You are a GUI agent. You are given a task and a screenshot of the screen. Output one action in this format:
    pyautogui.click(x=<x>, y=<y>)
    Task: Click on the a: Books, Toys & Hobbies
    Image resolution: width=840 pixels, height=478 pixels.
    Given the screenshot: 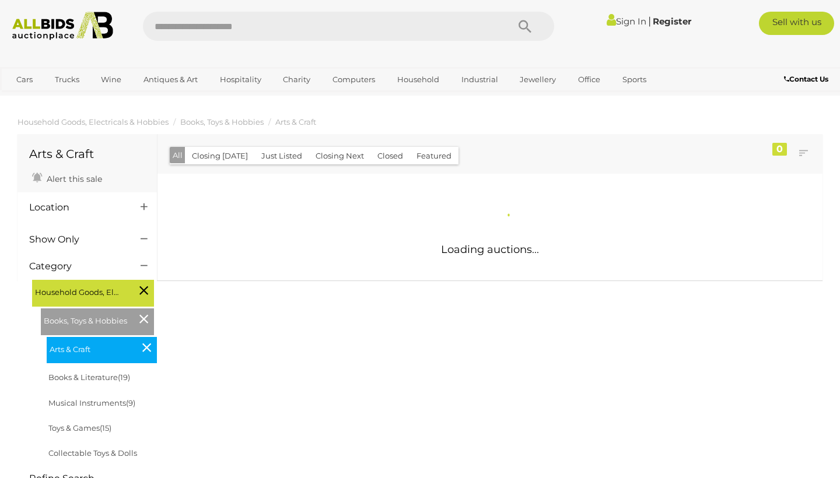 What is the action you would take?
    pyautogui.click(x=222, y=122)
    